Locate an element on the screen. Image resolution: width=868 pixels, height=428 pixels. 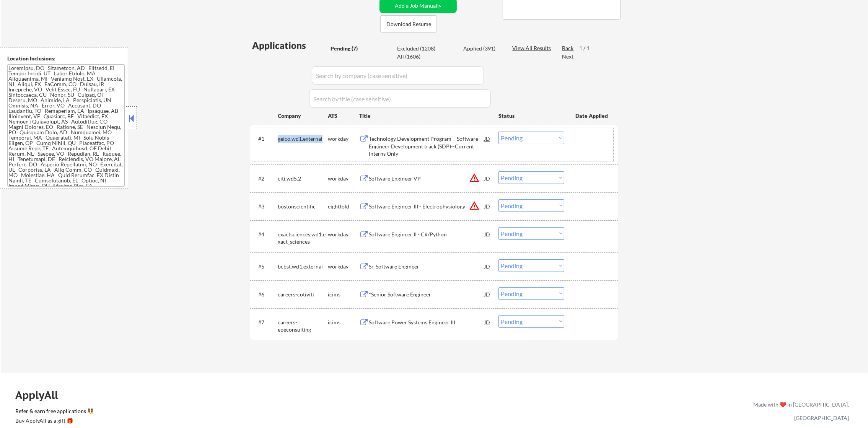
div: View All Results is located at coordinates (532, 48).